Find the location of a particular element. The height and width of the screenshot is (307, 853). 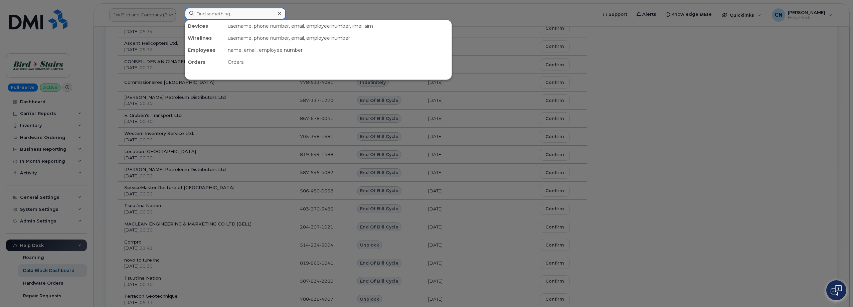

div: name, email, employee number is located at coordinates (338, 50).